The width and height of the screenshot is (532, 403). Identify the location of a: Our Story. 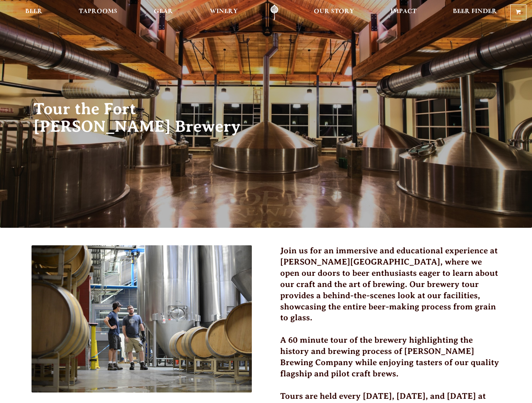
(334, 12).